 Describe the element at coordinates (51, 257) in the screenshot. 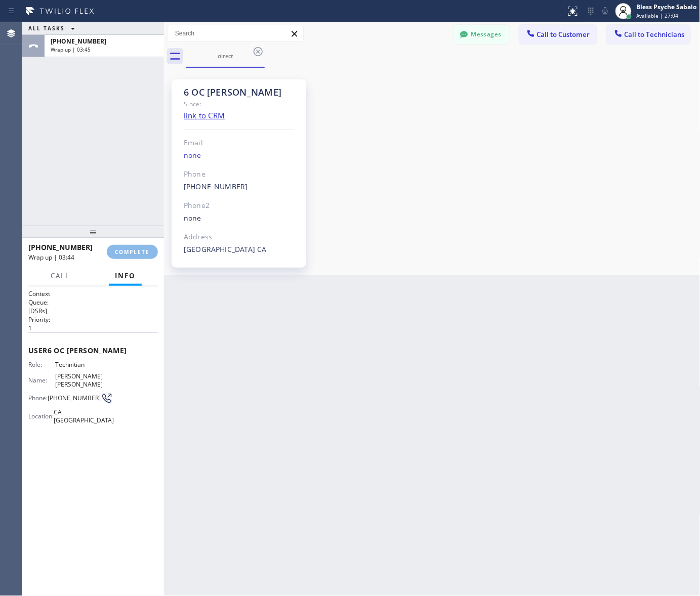

I see `span: Wrap up | 03:44` at that location.